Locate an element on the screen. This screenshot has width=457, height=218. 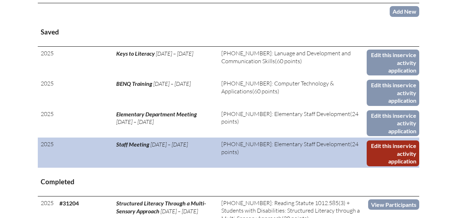
span: Elementary Department Meeting is located at coordinates (156, 114).